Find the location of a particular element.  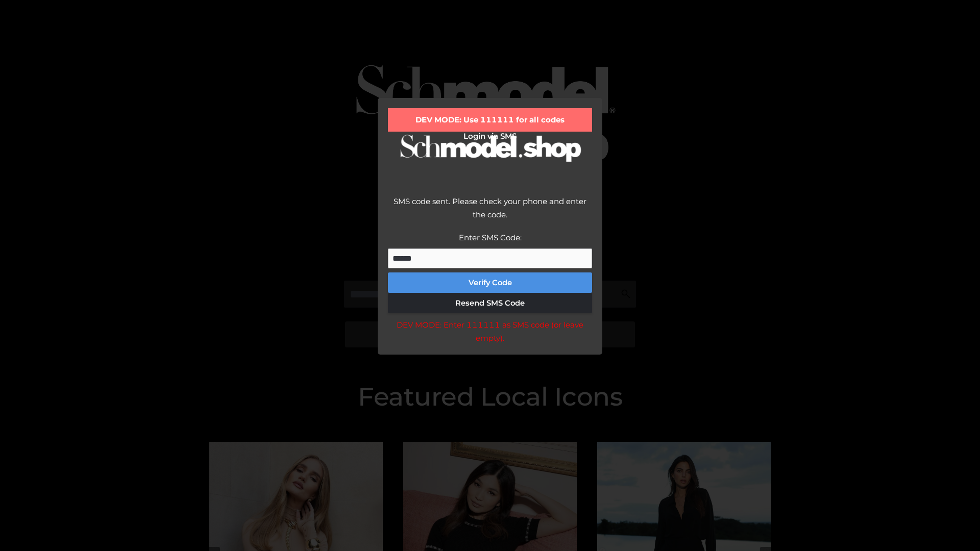

button: Verify Code is located at coordinates (490, 283).